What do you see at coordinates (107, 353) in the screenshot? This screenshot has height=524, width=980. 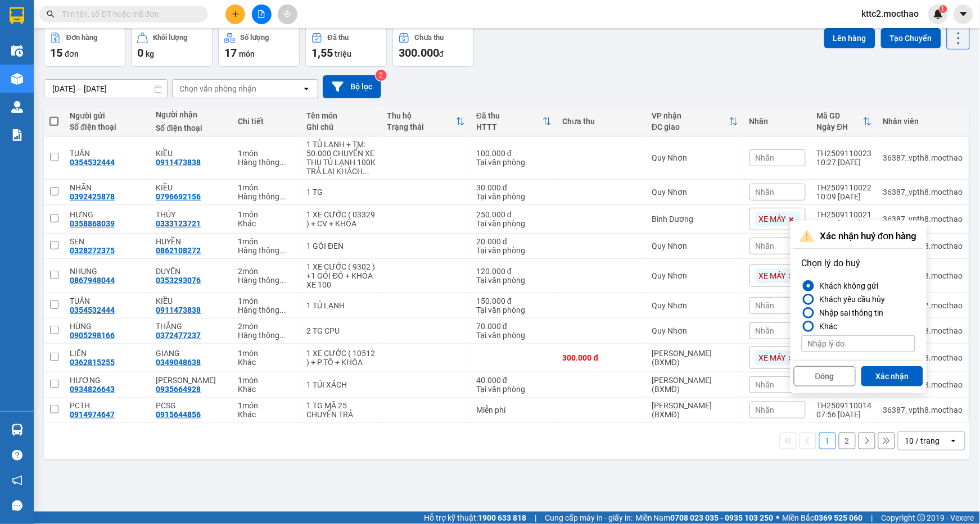 I see `div: LIÊN` at bounding box center [107, 353].